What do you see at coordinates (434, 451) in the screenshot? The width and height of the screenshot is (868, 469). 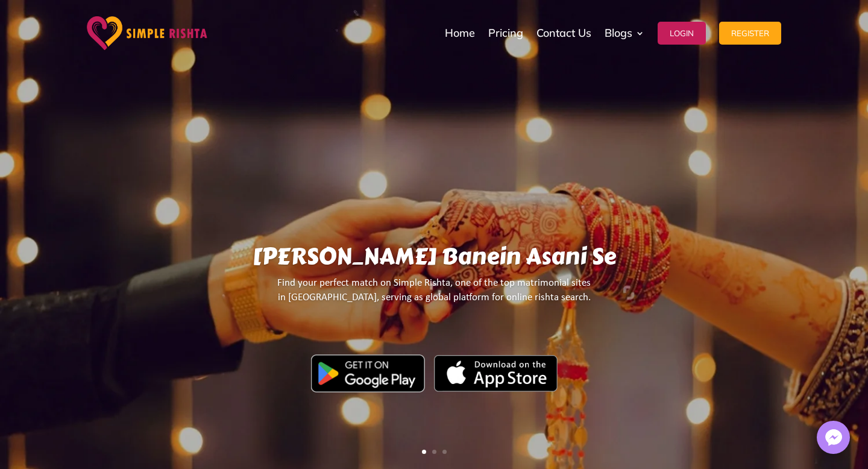 I see `a: 2` at bounding box center [434, 451].